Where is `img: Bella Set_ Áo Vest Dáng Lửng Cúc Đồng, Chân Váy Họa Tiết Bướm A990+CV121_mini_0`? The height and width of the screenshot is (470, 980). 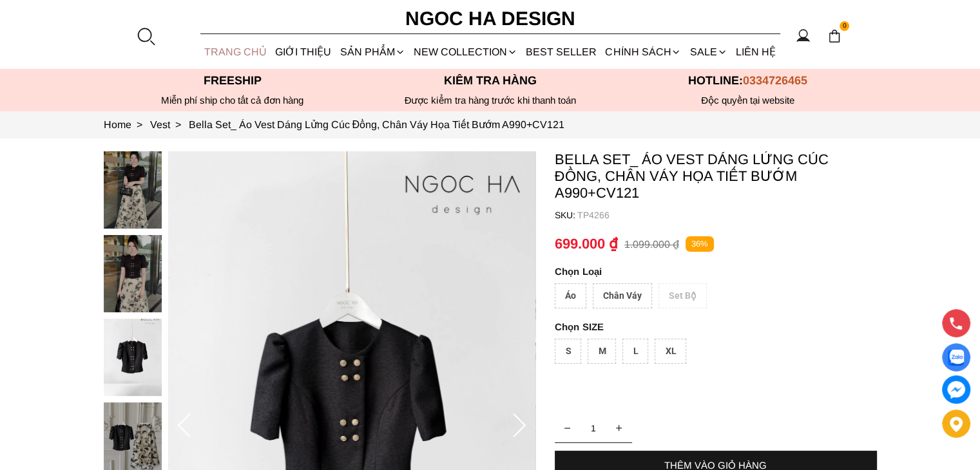
img: Bella Set_ Áo Vest Dáng Lửng Cúc Đồng, Chân Váy Họa Tiết Bướm A990+CV121_mini_0 is located at coordinates (132, 190).